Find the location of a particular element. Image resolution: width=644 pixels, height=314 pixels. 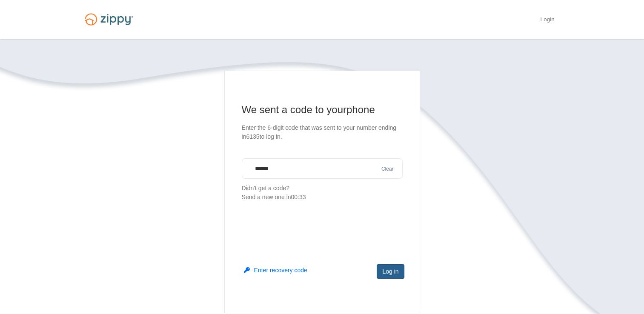

a: Login is located at coordinates (547, 20).